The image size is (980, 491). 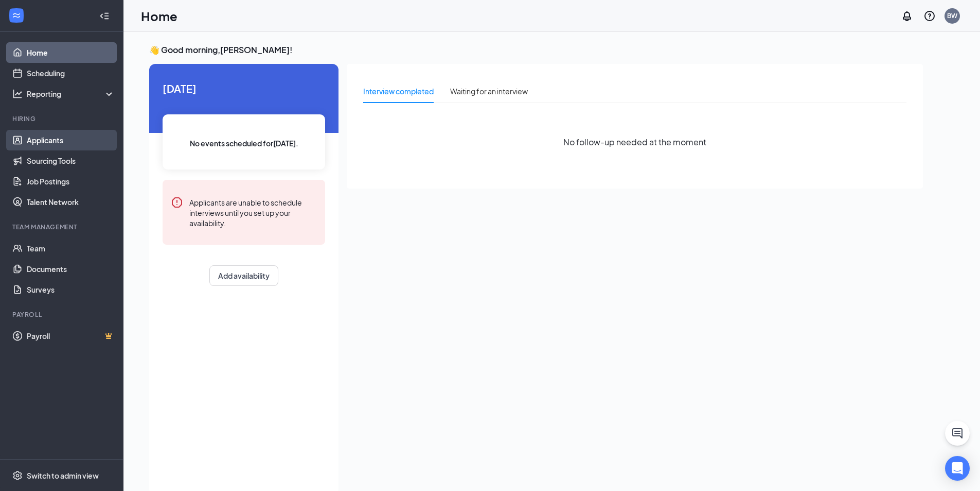 What do you see at coordinates (62, 226) in the screenshot?
I see `div: Team Management` at bounding box center [62, 226].